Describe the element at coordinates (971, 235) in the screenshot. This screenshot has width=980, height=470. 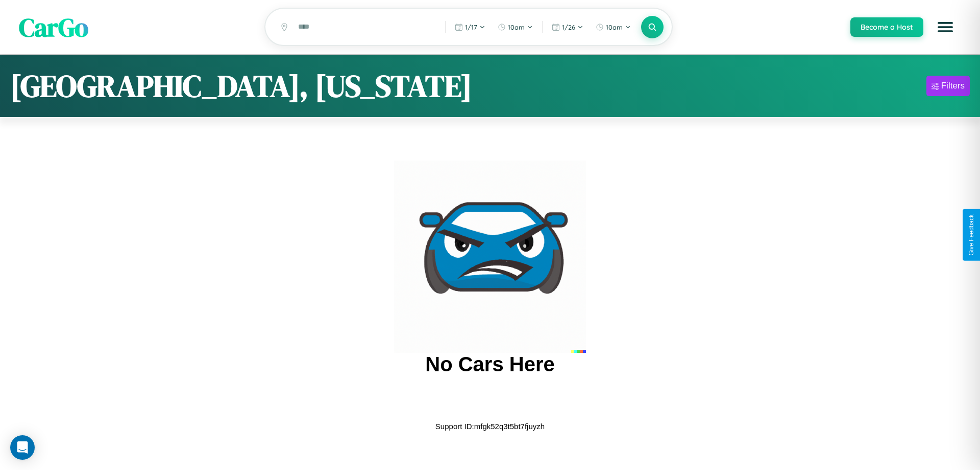
I see `div: Give Feedback` at that location.